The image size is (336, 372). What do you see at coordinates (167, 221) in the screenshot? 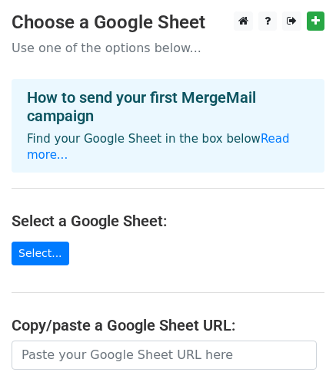
I see `h4: Select a Google Sheet:` at bounding box center [167, 221].